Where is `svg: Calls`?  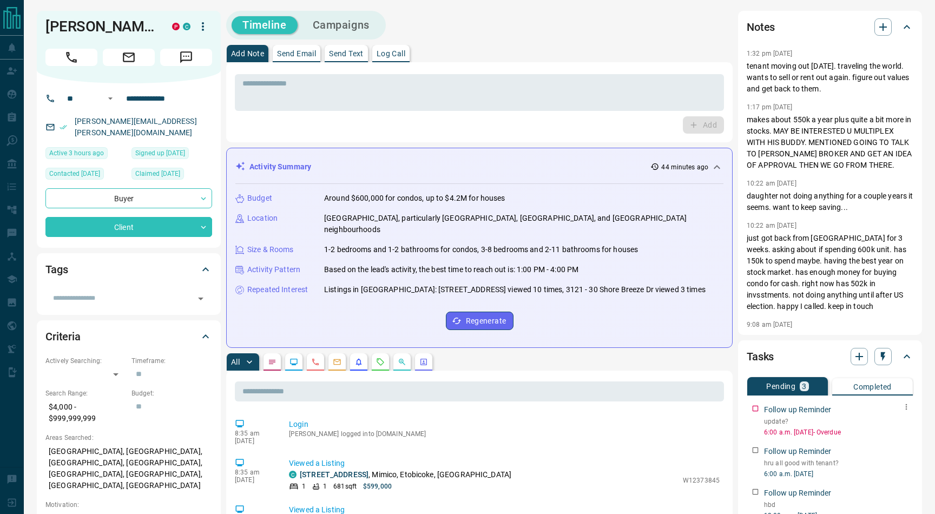 svg: Calls is located at coordinates (315, 362).